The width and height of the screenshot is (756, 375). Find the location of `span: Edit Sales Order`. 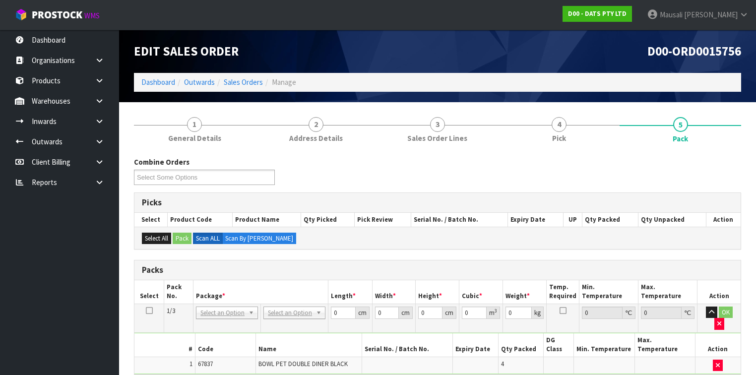

span: Edit Sales Order is located at coordinates (186, 51).